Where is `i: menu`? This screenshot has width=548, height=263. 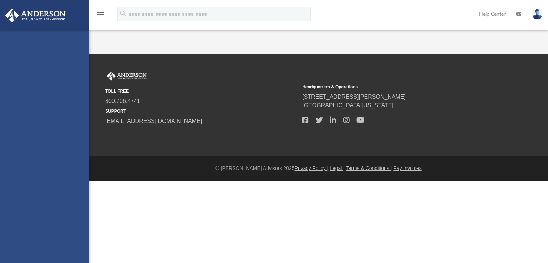
i: menu is located at coordinates (101, 14).